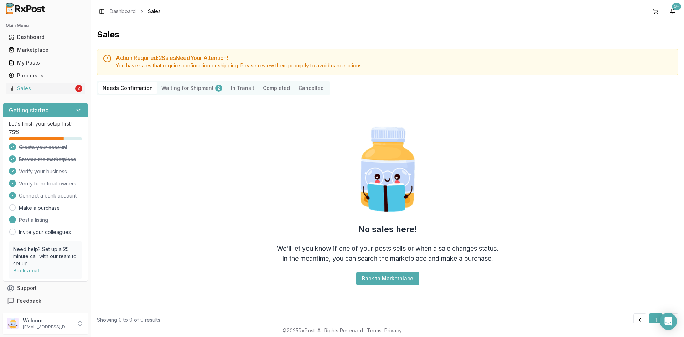  Describe the element at coordinates (45, 26) in the screenshot. I see `h2: Main Menu` at that location.